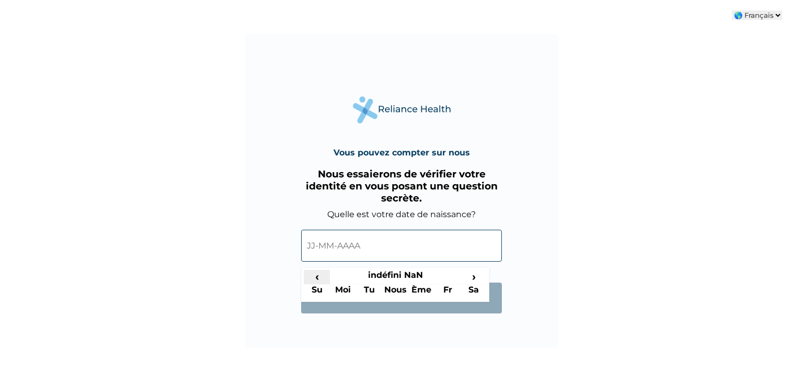 This screenshot has width=803, height=382. Describe the element at coordinates (474, 289) in the screenshot. I see `font: Sa` at that location.